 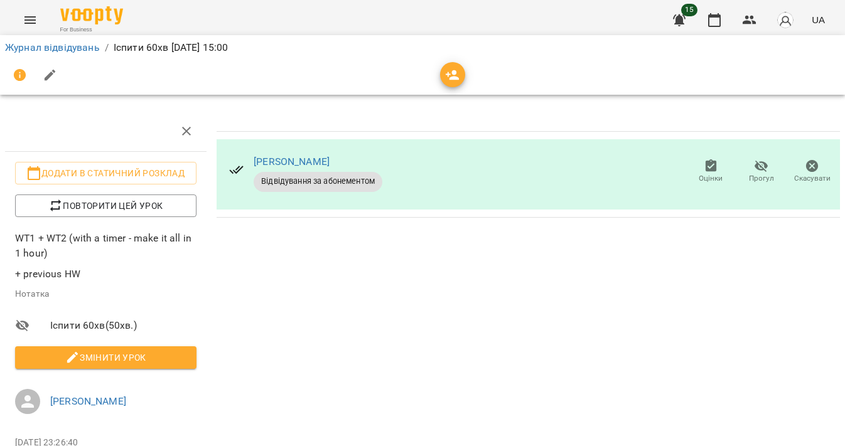 What do you see at coordinates (123, 326) in the screenshot?
I see `span: Іспити 60хв ( 50 хв. )` at bounding box center [123, 326].